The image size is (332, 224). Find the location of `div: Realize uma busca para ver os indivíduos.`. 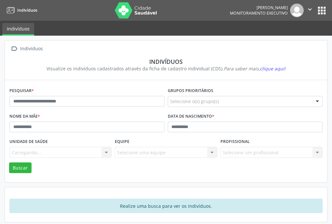

div: Realize uma busca para ver os indivíduos. is located at coordinates (166, 206).